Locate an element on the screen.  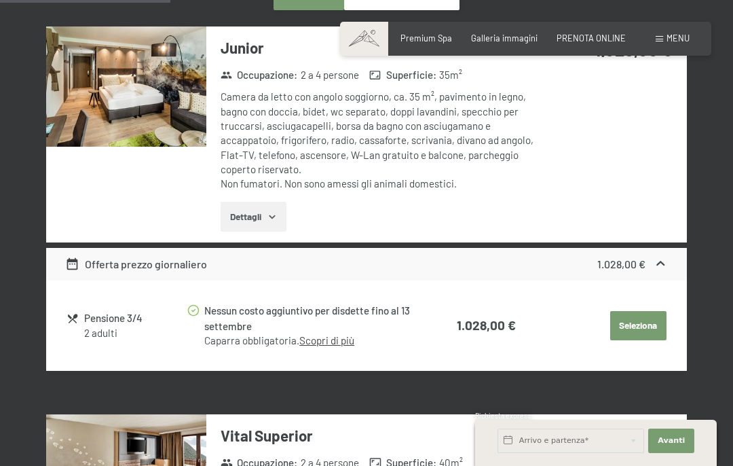
h3: Vital Superior is located at coordinates (382, 435).